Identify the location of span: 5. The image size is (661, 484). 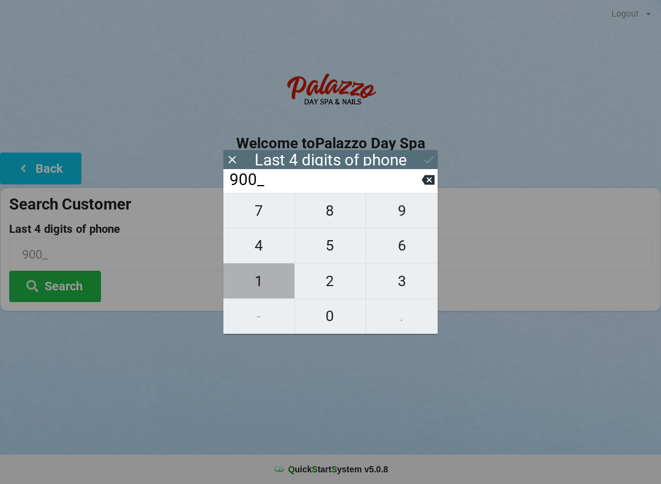
(331, 246).